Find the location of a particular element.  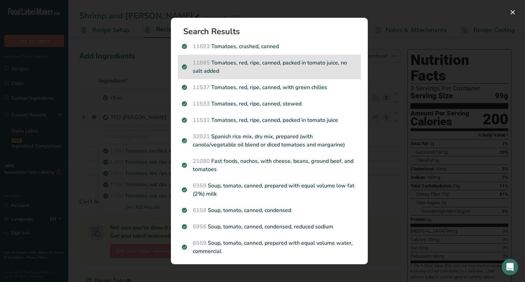

span: 6559 is located at coordinates (199, 243).